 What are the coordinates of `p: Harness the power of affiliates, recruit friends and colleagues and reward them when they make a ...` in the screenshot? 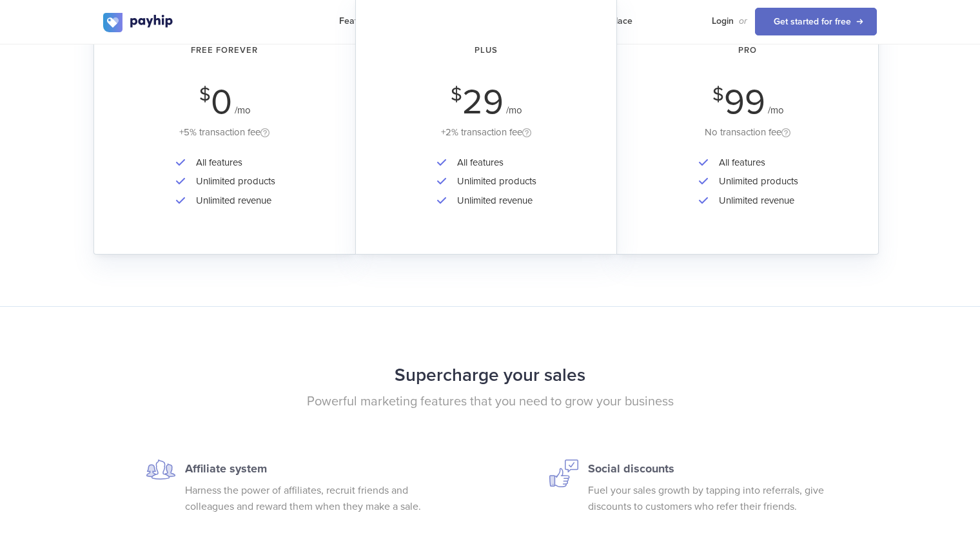 It's located at (311, 499).